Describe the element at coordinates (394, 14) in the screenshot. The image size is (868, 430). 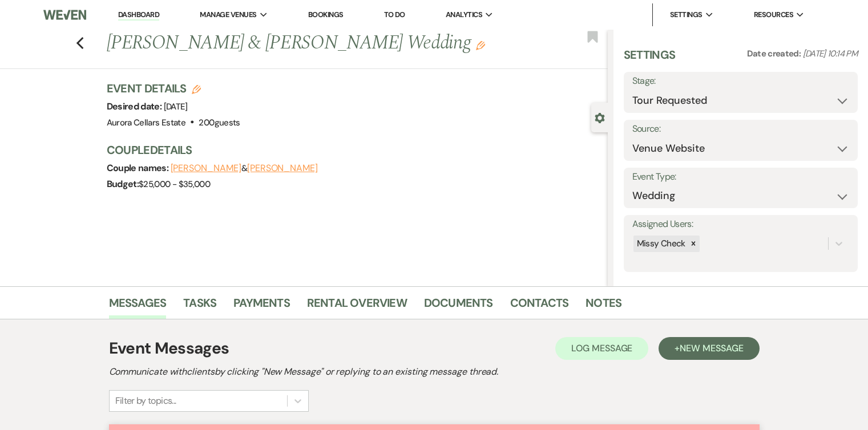
I see `a: To Do` at that location.